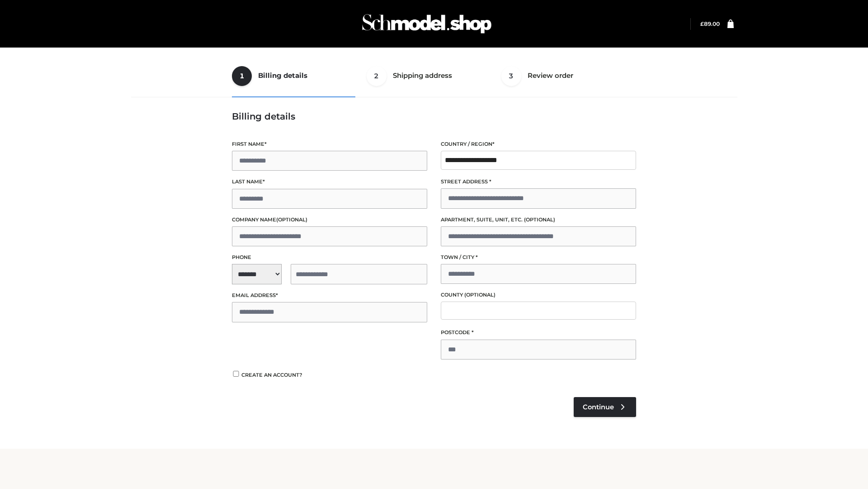 The image size is (868, 489). Describe the element at coordinates (538, 144) in the screenshot. I see `label: Country / Region` at that location.